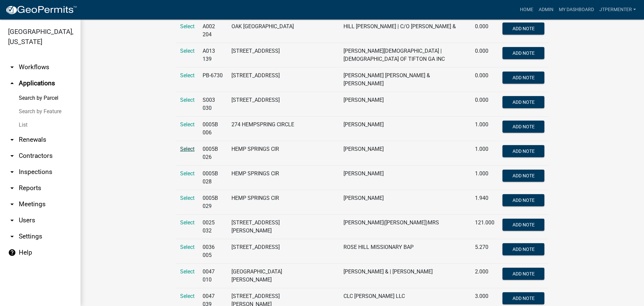  Describe the element at coordinates (405, 251) in the screenshot. I see `td: ROSE HILL MISSIONARY BAP` at that location.